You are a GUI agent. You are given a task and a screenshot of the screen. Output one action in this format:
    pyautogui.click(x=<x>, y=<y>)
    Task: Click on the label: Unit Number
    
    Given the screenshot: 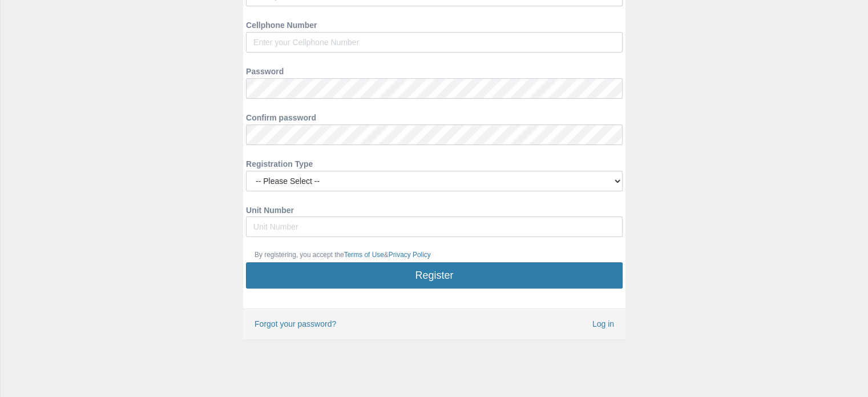 What is the action you would take?
    pyautogui.click(x=270, y=208)
    